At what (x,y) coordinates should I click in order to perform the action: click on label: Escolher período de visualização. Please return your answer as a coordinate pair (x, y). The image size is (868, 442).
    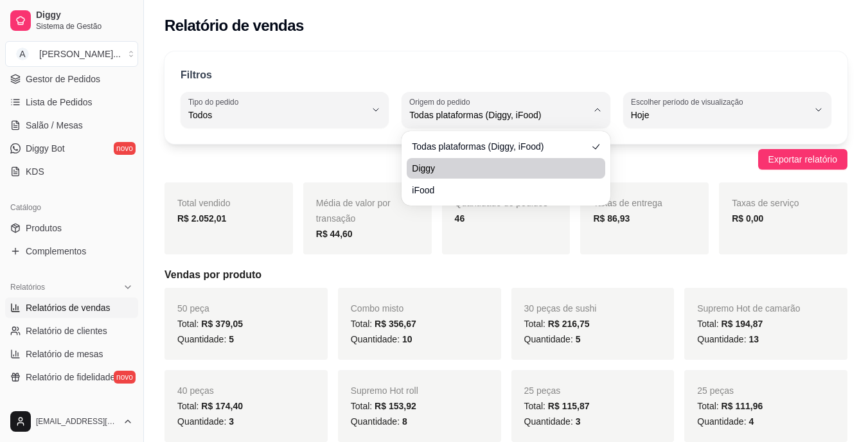
    Looking at the image, I should click on (689, 101).